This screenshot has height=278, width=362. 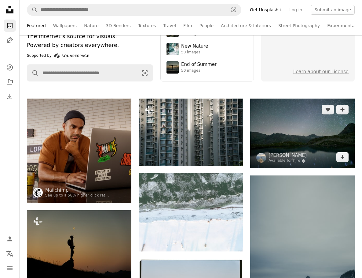 What do you see at coordinates (79, 196) in the screenshot?
I see `a: See up to a 58% higher click rate ↗` at bounding box center [79, 196].